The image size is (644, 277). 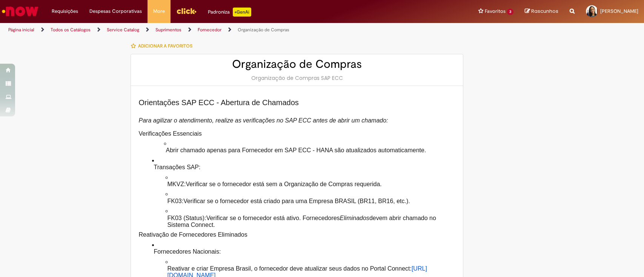 What do you see at coordinates (542, 11) in the screenshot?
I see `a: Rascunhos` at bounding box center [542, 11].